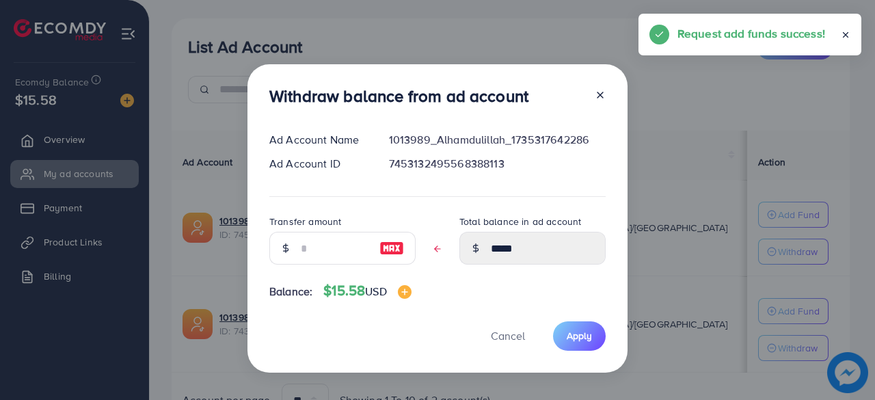  Describe the element at coordinates (497, 139) in the screenshot. I see `div: 1013989_Alhamdulillah_1735317642286` at that location.